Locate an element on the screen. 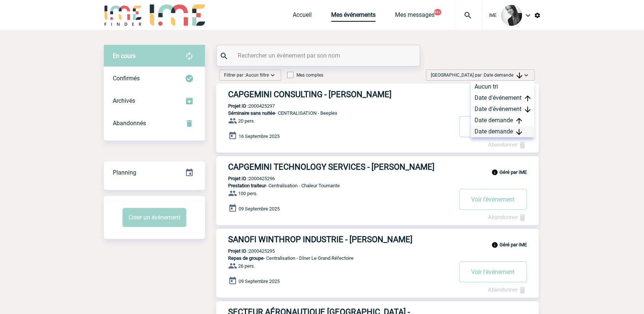 The width and height of the screenshot is (644, 314). span: IME is located at coordinates (493, 15).